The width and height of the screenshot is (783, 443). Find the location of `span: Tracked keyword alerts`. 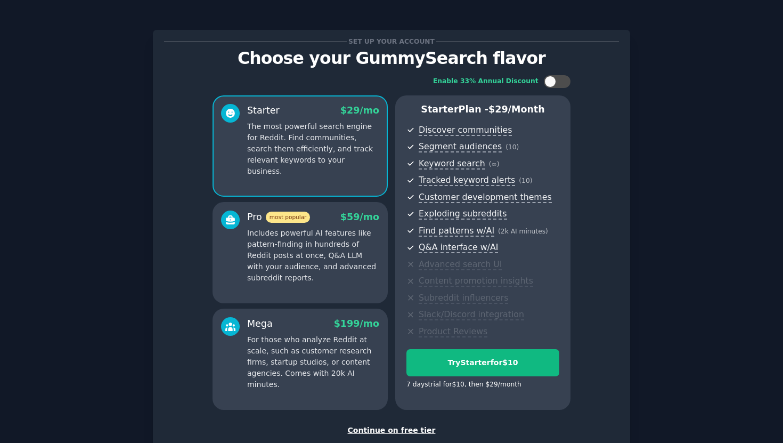

span: Tracked keyword alerts is located at coordinates (467, 180).